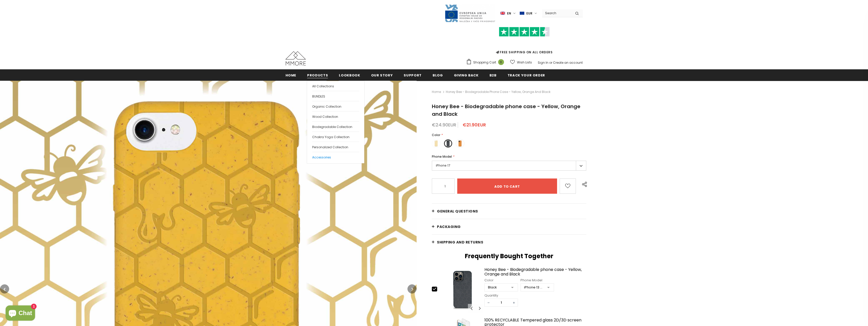  Describe the element at coordinates (507, 186) in the screenshot. I see `input: Add to cart` at that location.